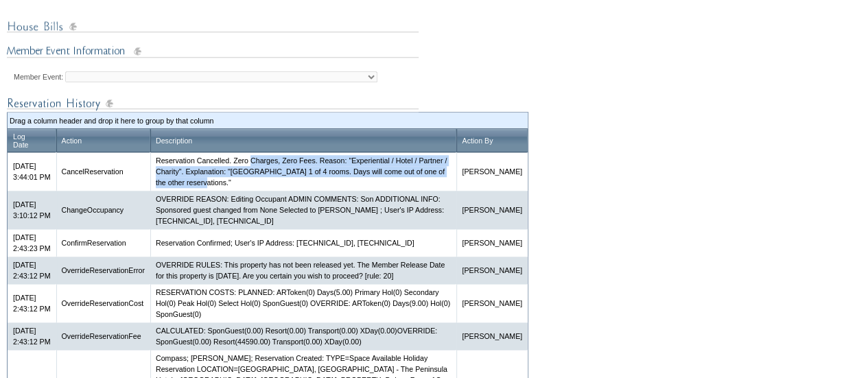  What do you see at coordinates (267, 120) in the screenshot?
I see `td: Drag a column header and drop it here to group by that column` at bounding box center [267, 120].